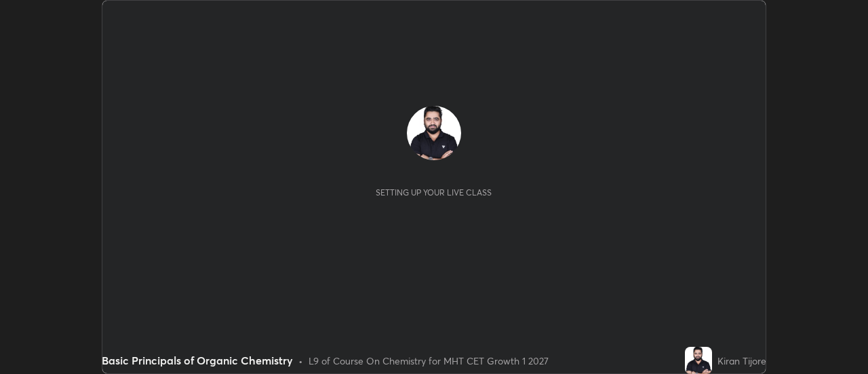 This screenshot has height=374, width=868. I want to click on div: L9 of Course On Chemistry for MHT CET Growth 1 2027, so click(429, 360).